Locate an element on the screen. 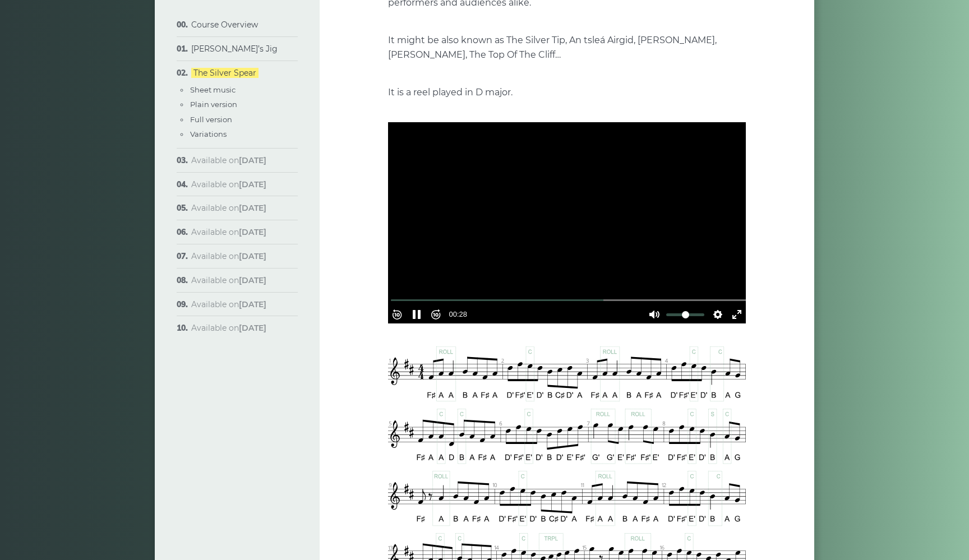  a: Full version is located at coordinates (211, 120).